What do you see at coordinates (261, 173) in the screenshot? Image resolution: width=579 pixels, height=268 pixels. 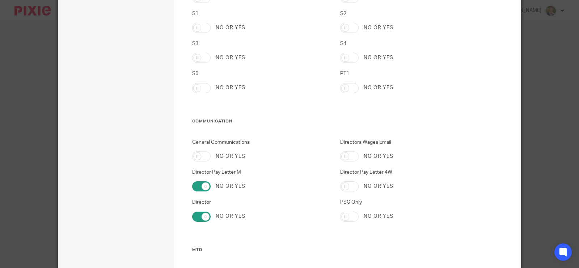 I see `label: Director Pay Letter M` at bounding box center [261, 173].